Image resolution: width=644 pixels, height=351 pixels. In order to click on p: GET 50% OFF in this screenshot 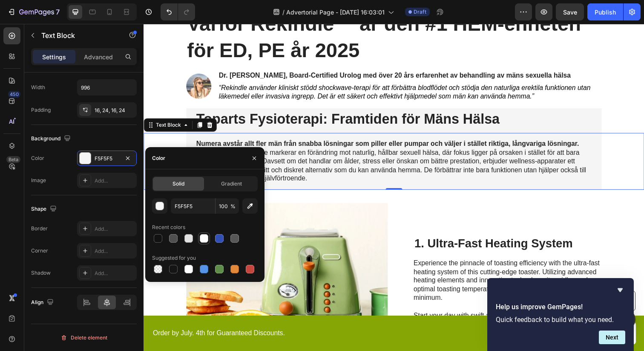, I will do `click(440, 316)`.